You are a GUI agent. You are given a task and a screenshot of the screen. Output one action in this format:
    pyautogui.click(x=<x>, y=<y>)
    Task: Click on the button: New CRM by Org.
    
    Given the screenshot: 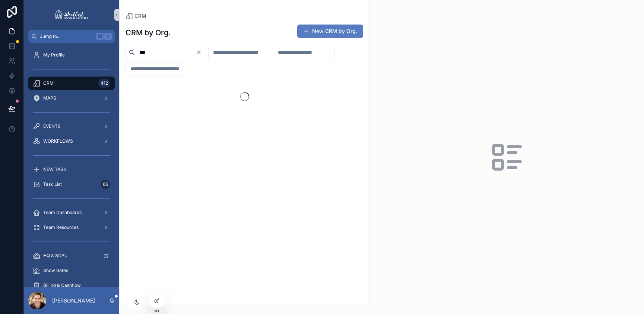 What is the action you would take?
    pyautogui.click(x=330, y=31)
    